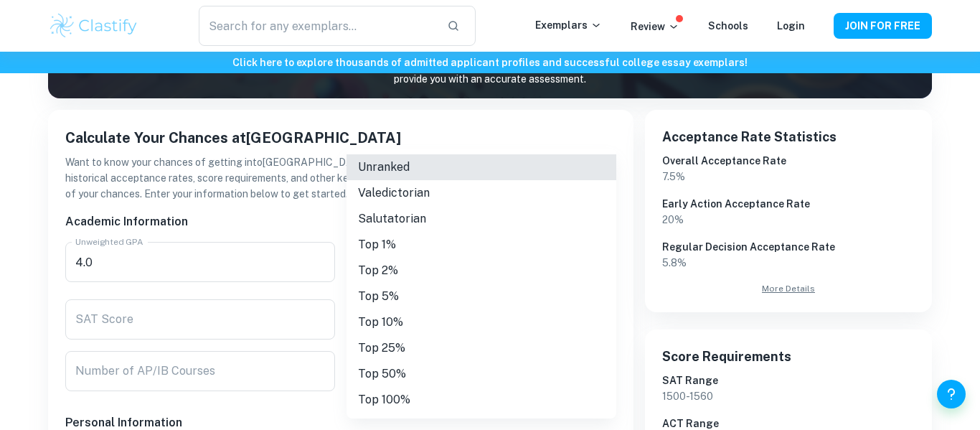  I want to click on li: Top 100%, so click(481, 400).